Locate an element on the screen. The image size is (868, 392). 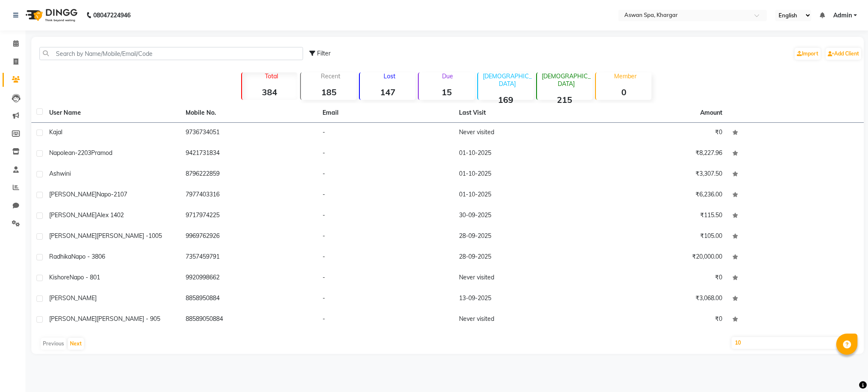
td: 9421731834 is located at coordinates (249, 154).